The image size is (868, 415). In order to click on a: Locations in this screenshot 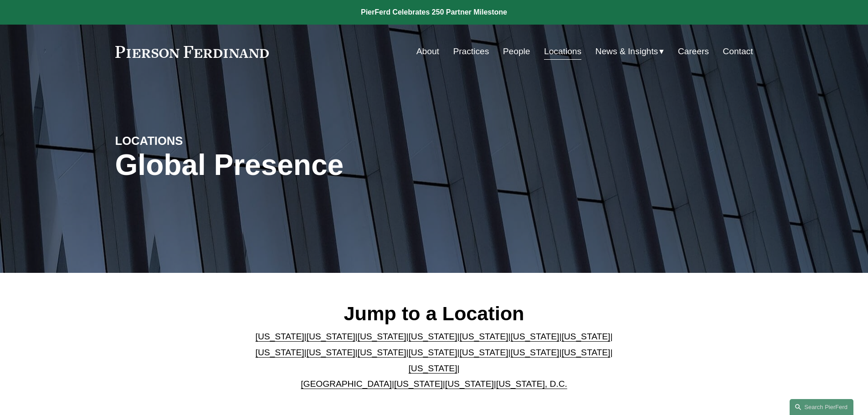, I will do `click(563, 52)`.